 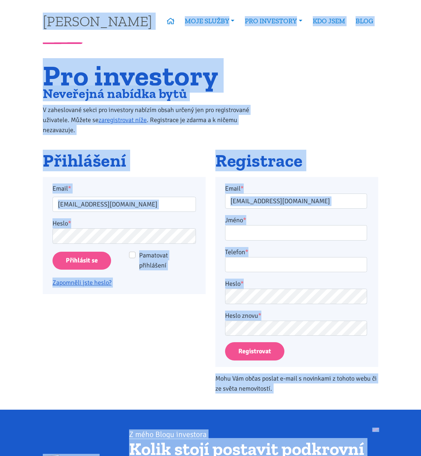 What do you see at coordinates (328, 21) in the screenshot?
I see `a: KDO JSEM` at bounding box center [328, 21].